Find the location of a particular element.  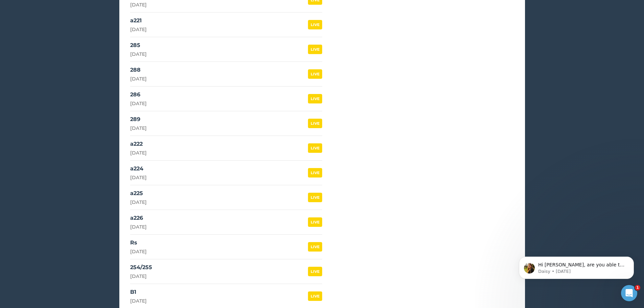

div: 285 is located at coordinates (138, 45).